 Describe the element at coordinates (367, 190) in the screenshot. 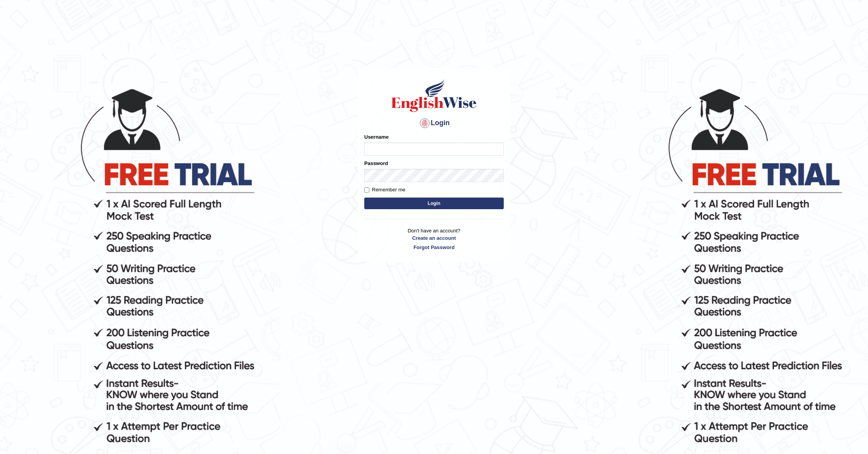

I see `input: Remember me` at that location.